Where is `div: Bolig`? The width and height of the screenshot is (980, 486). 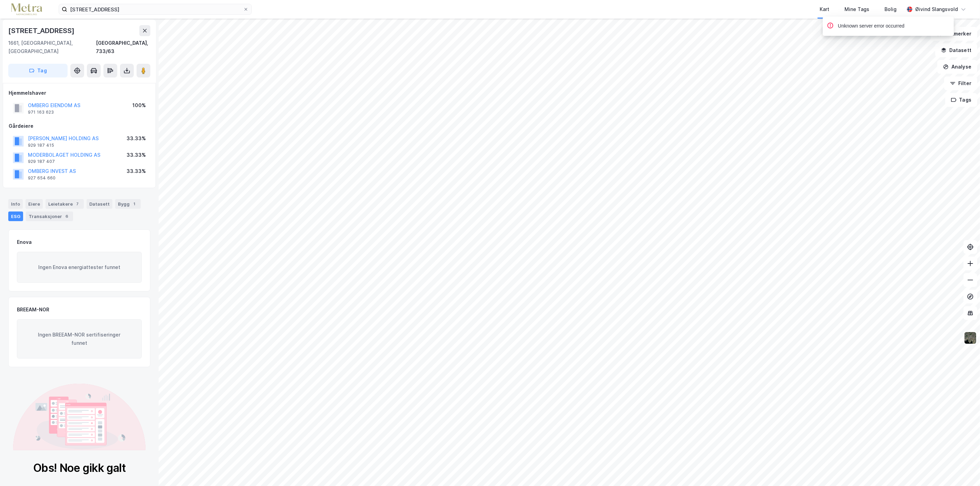 div: Bolig is located at coordinates (890, 10).